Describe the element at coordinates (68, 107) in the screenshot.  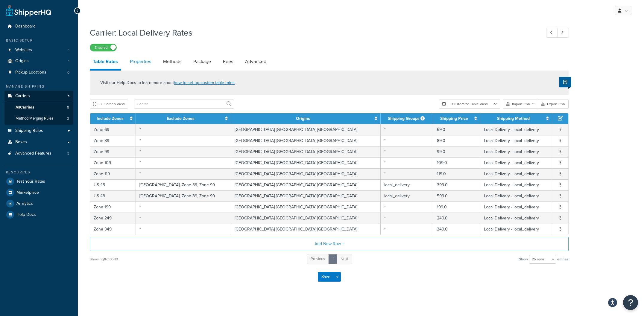
I see `span: 5` at that location.